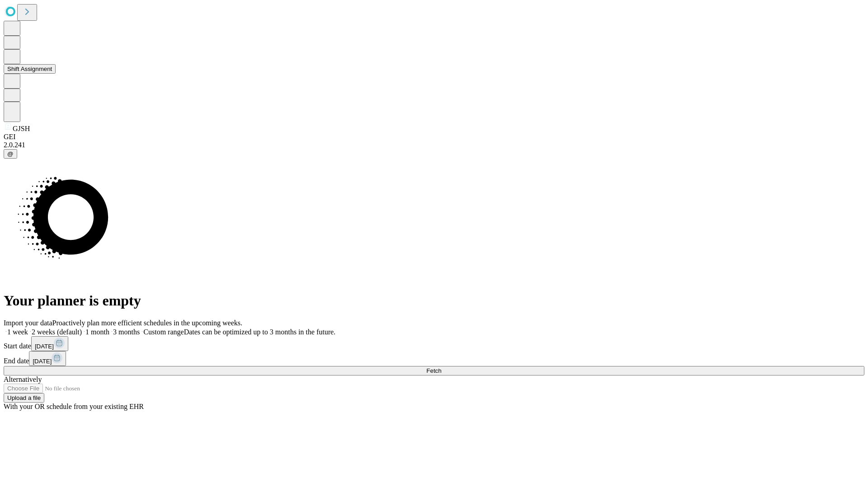  Describe the element at coordinates (260, 331) in the screenshot. I see `span: Dates can be optimized up to 3 months in the future.` at that location.